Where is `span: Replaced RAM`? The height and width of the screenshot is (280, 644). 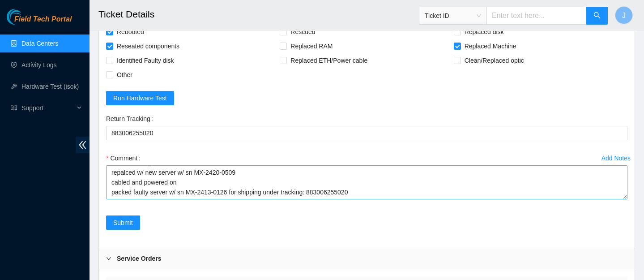
span: Replaced RAM is located at coordinates (311, 46).